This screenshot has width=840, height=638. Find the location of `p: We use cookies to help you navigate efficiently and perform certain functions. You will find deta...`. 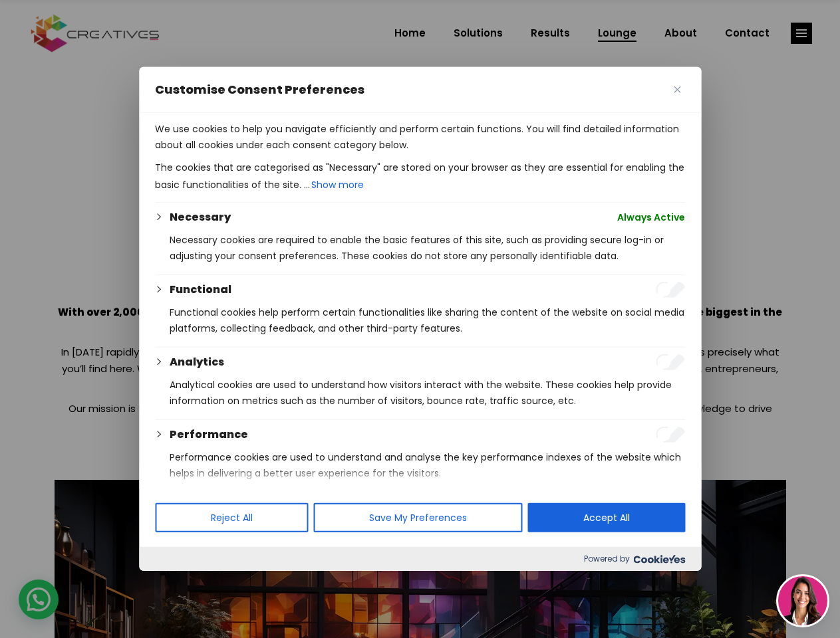

p: We use cookies to help you navigate efficiently and perform certain functions. You will find deta... is located at coordinates (420, 137).